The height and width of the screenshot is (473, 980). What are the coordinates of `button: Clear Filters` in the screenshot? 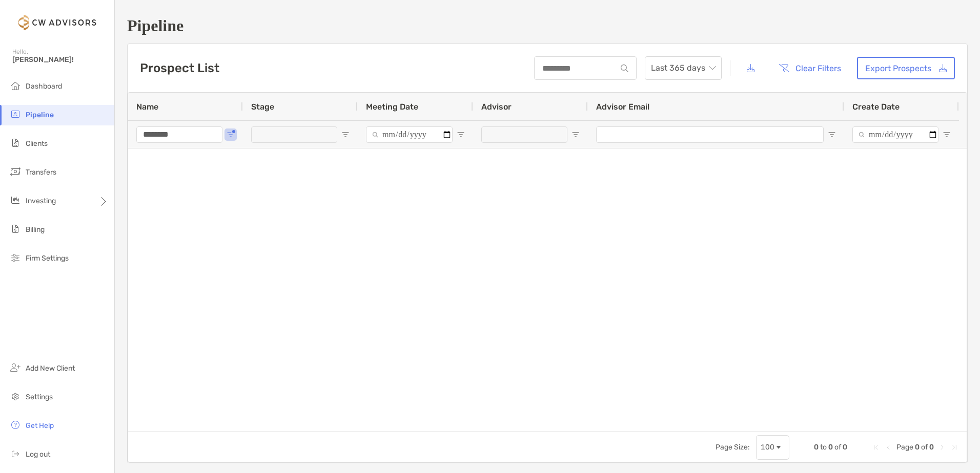 It's located at (810, 68).